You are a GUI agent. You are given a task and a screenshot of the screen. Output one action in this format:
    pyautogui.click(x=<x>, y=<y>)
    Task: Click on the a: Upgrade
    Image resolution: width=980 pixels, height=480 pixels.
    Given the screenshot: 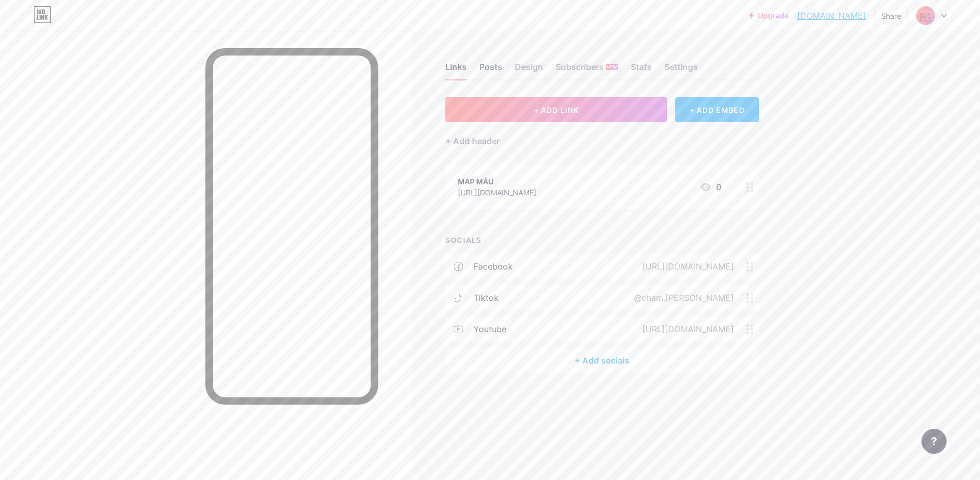 What is the action you would take?
    pyautogui.click(x=769, y=16)
    